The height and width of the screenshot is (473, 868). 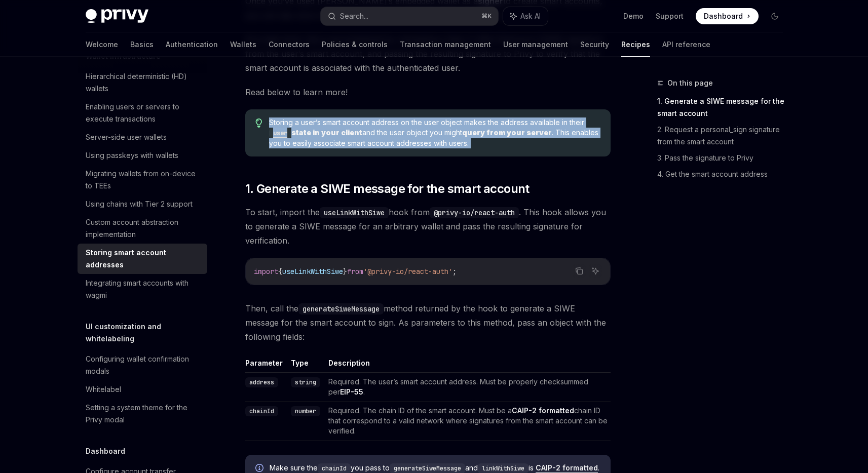 What do you see at coordinates (775, 16) in the screenshot?
I see `button: Toggle dark mode` at bounding box center [775, 16].